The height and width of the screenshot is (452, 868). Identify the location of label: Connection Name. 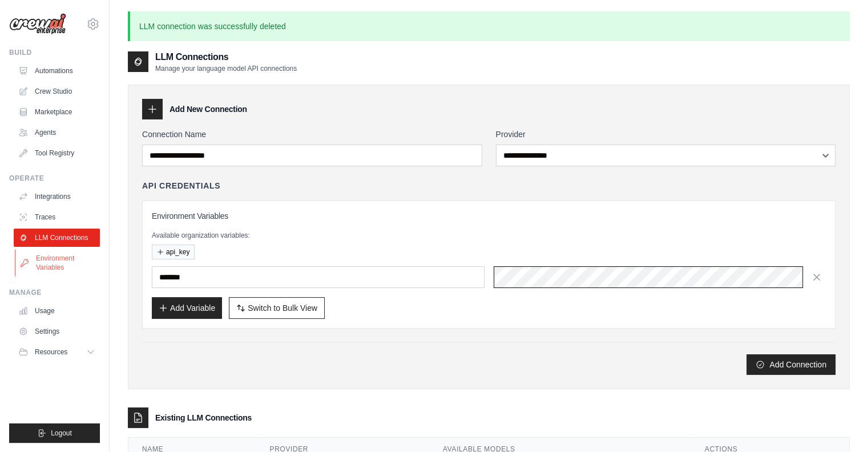
(312, 135).